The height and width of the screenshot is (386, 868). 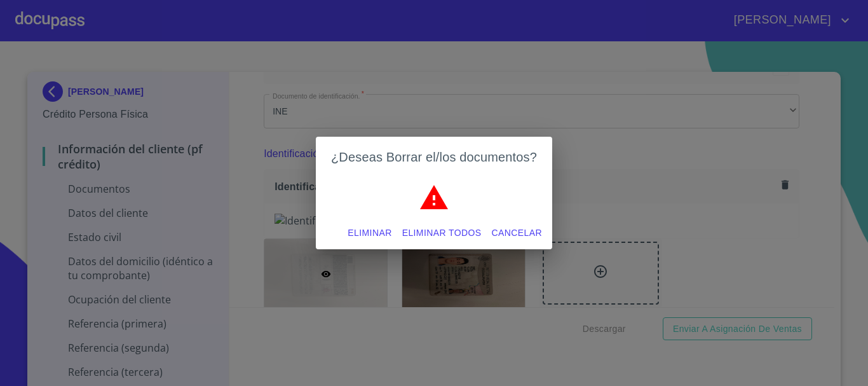 What do you see at coordinates (434, 157) in the screenshot?
I see `h2: ¿Deseas Borrar el/los documentos?` at bounding box center [434, 157].